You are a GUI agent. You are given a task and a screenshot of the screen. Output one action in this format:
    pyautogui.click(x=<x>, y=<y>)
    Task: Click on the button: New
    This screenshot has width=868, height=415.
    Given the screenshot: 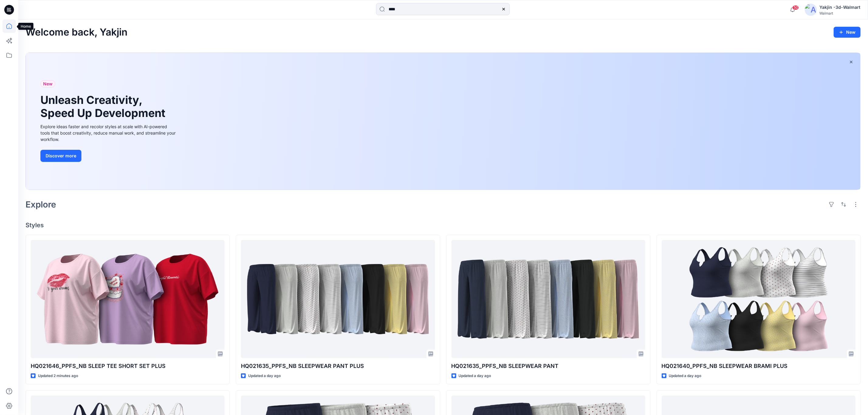 What is the action you would take?
    pyautogui.click(x=847, y=32)
    